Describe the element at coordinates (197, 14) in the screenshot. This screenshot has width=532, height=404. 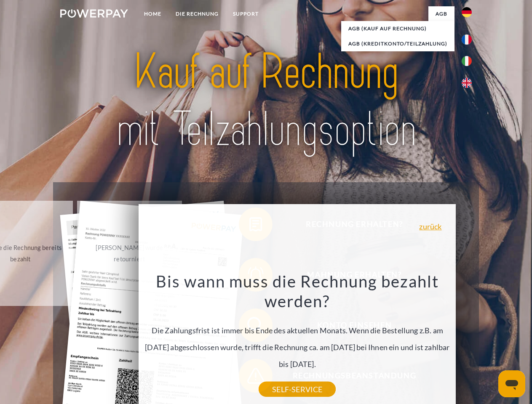
I see `a: DIE RECHNUNG` at that location.